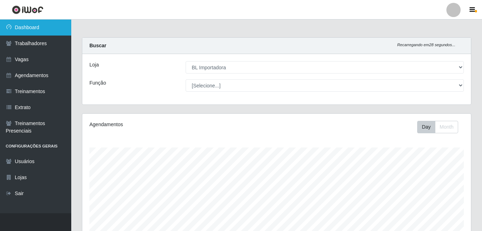 The width and height of the screenshot is (482, 231). I want to click on div: Agendamentos, so click(164, 125).